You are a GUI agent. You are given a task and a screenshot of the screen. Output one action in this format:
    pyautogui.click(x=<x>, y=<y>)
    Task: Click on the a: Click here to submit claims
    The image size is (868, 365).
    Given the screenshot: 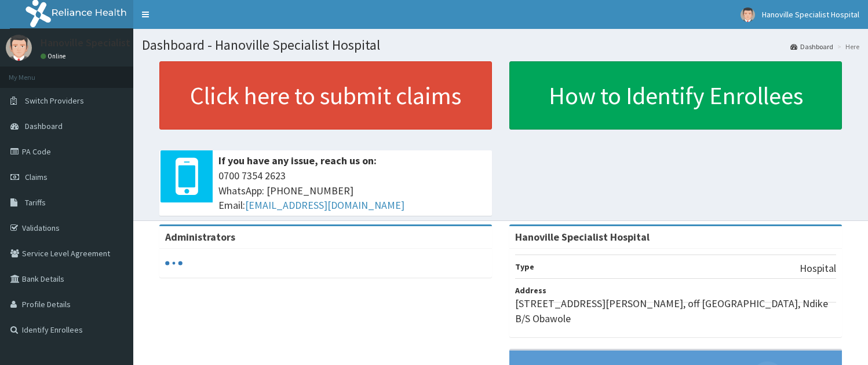 What is the action you would take?
    pyautogui.click(x=326, y=95)
    